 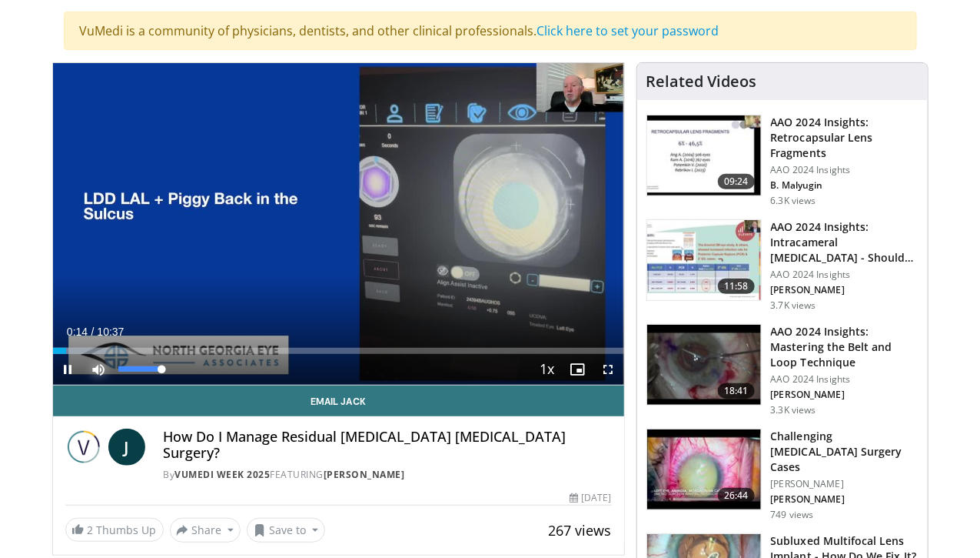 What do you see at coordinates (77, 331) in the screenshot?
I see `span: 0:14` at bounding box center [77, 331].